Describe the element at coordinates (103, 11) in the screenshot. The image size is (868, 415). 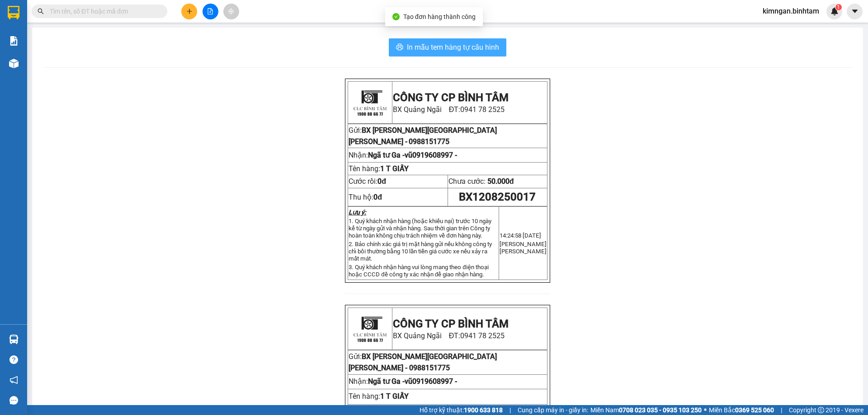
I see `input: Tìm tên, số ĐT hoặc mã đơn` at that location.